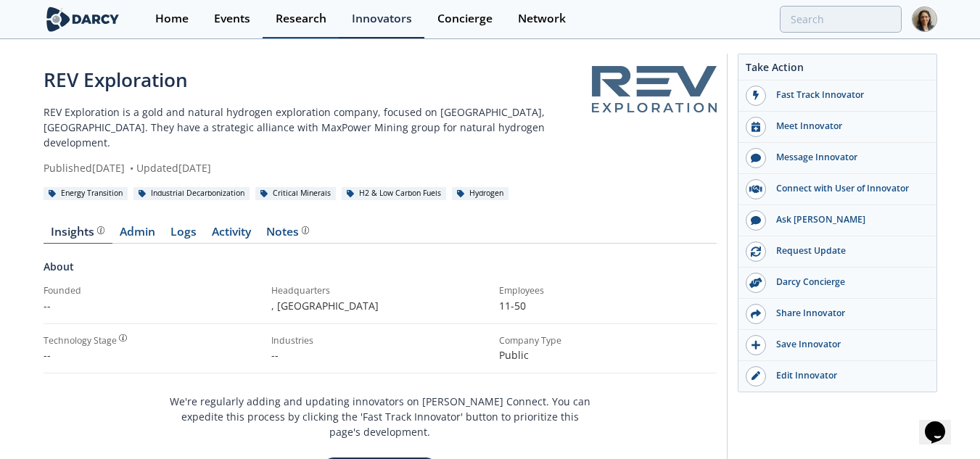 This screenshot has height=459, width=980. Describe the element at coordinates (394, 193) in the screenshot. I see `div: H2 & Low Carbon Fuels` at that location.